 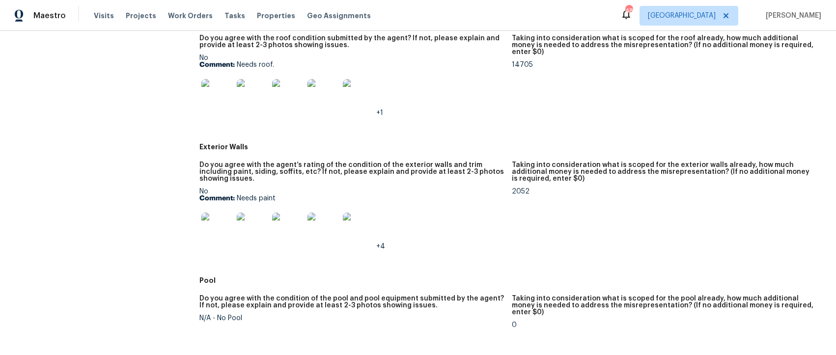 What do you see at coordinates (352, 42) in the screenshot?
I see `h5: Do you agree with the roof condition submitted by the agent? If not, please explain and provide a...` at bounding box center [352, 42].